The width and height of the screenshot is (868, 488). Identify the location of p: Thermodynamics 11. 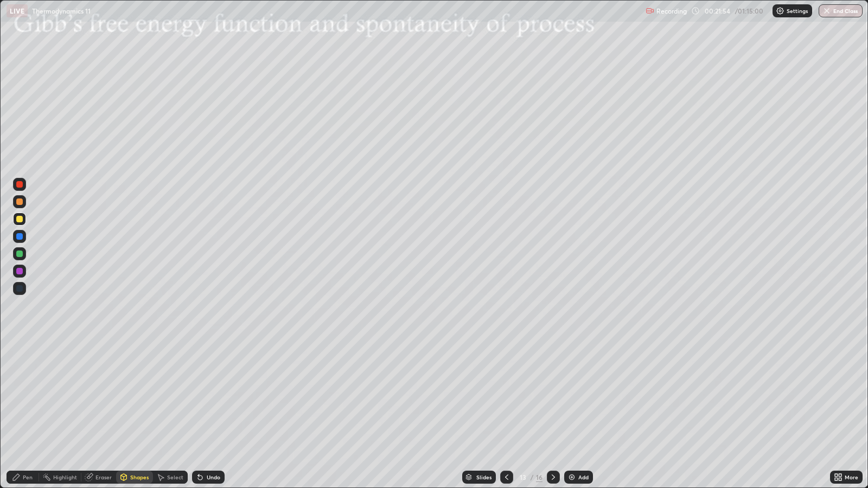
(61, 11).